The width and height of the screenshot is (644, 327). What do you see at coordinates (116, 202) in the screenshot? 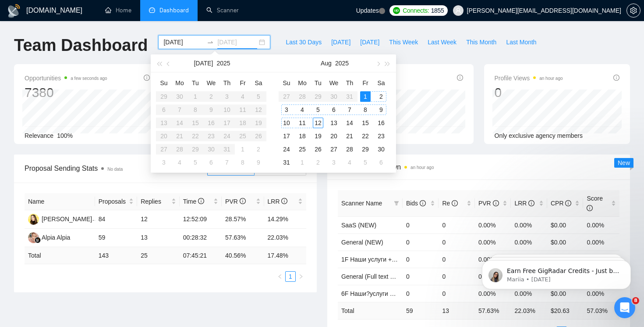
I see `th: Proposals` at bounding box center [116, 202].